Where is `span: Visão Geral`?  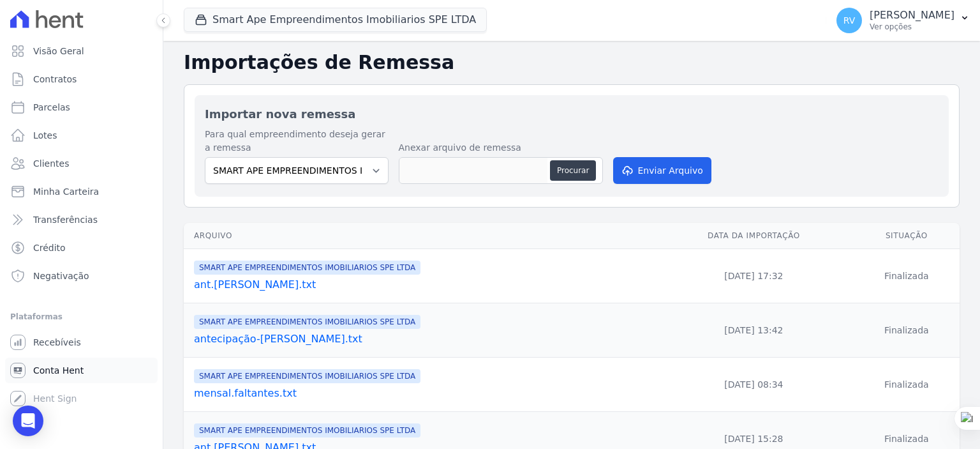
span: Visão Geral is located at coordinates (59, 51).